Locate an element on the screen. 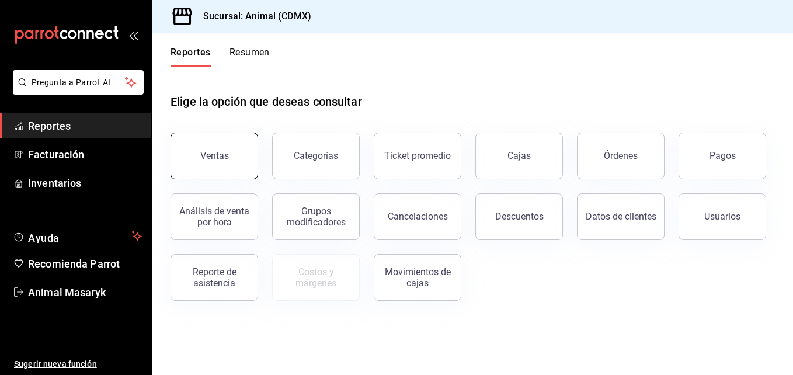  button: Grupos modificadores is located at coordinates (316, 217).